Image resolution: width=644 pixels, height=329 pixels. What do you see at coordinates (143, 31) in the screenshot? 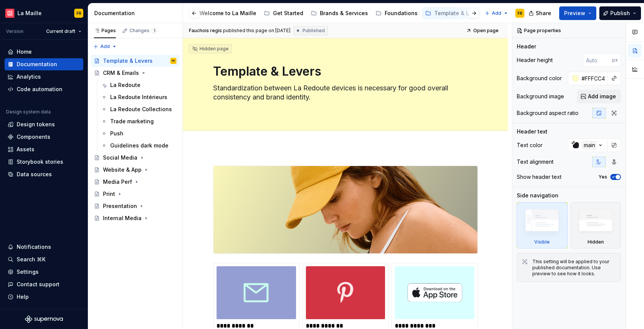
I see `div: Changes` at bounding box center [143, 31].